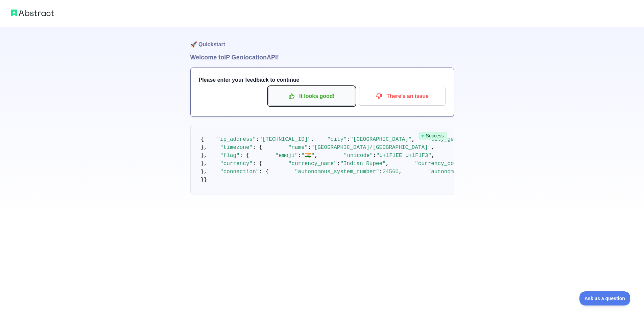 The width and height of the screenshot is (644, 319). What do you see at coordinates (322, 80) in the screenshot?
I see `h3: Please enter your feedback to continue` at bounding box center [322, 80].